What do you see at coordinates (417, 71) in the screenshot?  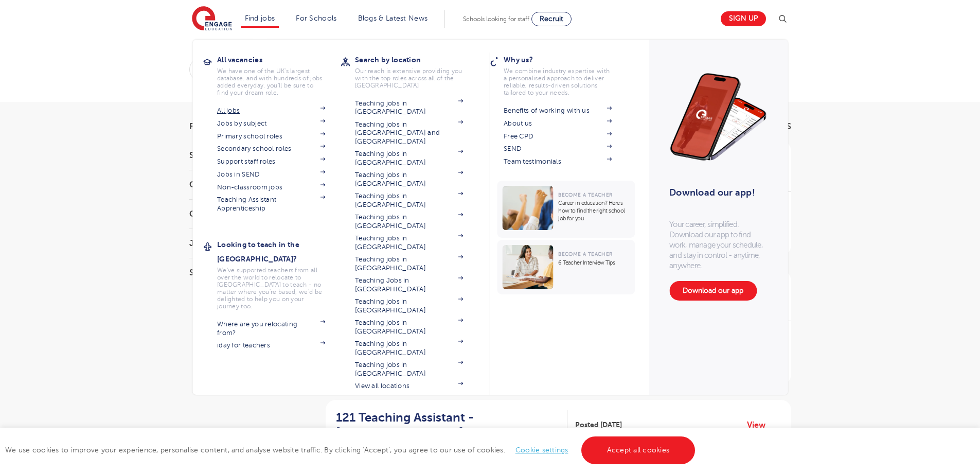 I see `a: Search by locationOur reach is extensive providing you with the top roles across all of the [GEOG...` at bounding box center [417, 71].